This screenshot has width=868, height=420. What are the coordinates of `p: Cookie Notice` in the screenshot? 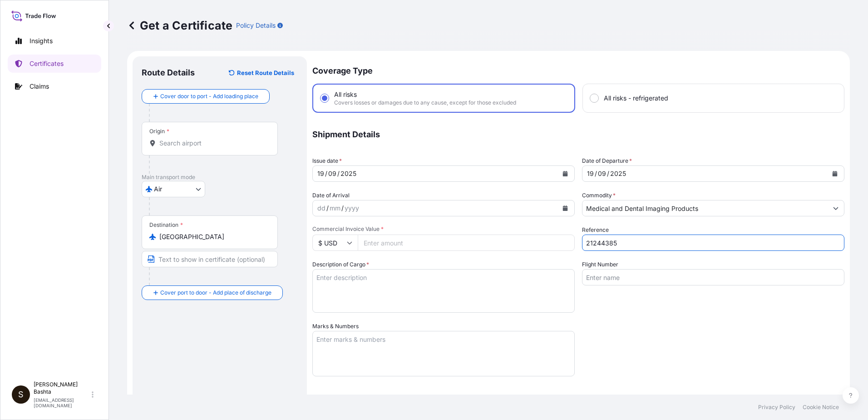 It's located at (821, 407).